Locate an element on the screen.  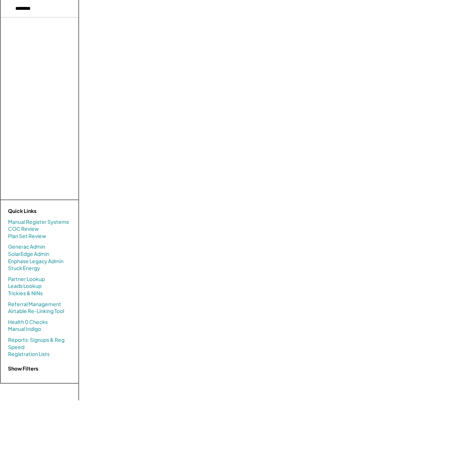
a: Generac Admin is located at coordinates (27, 247).